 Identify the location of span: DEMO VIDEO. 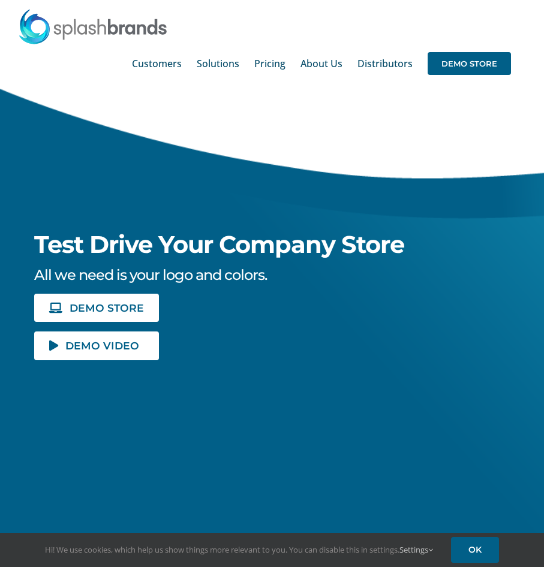
(102, 345).